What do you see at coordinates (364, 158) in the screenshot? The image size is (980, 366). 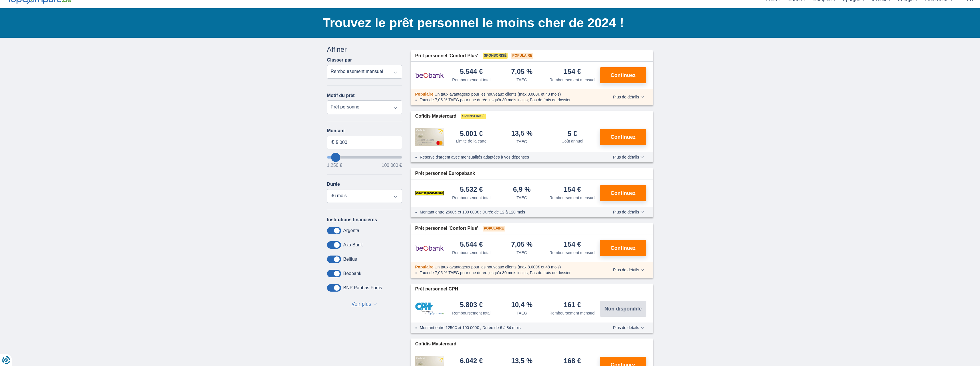 I see `input: wantToBorrow` at bounding box center [364, 158].